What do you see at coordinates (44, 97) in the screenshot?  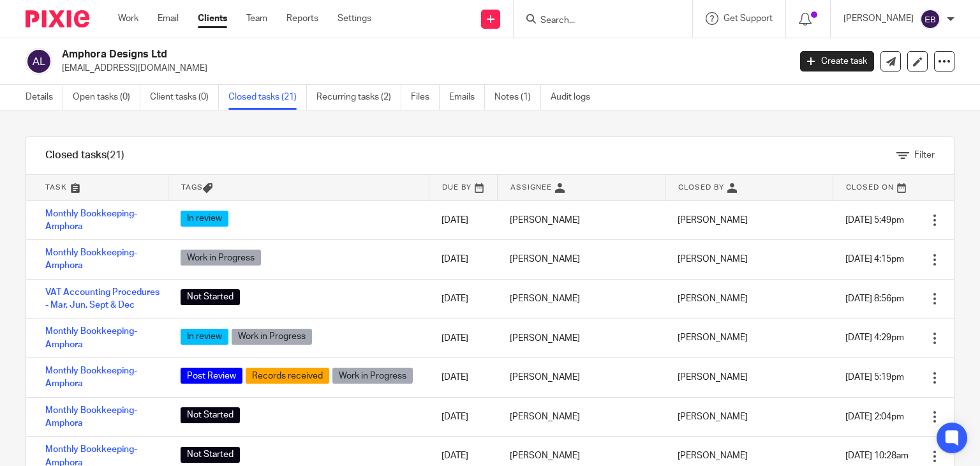 I see `a: Details` at bounding box center [44, 97].